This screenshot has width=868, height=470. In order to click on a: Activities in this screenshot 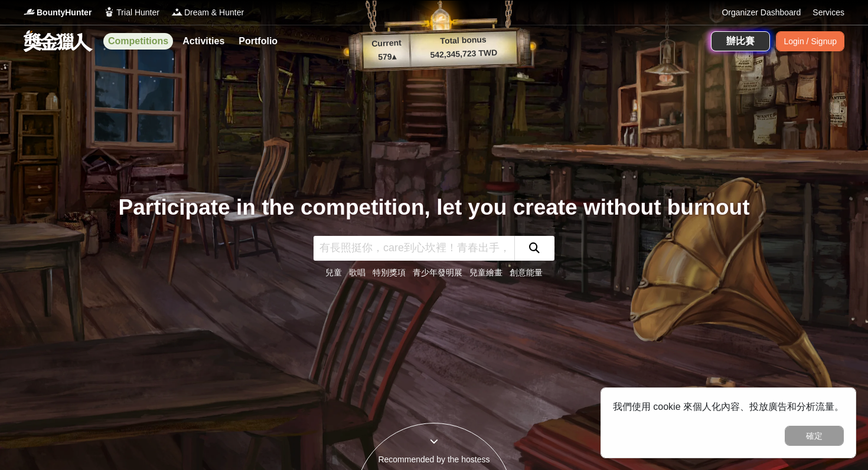, I will do `click(203, 41)`.